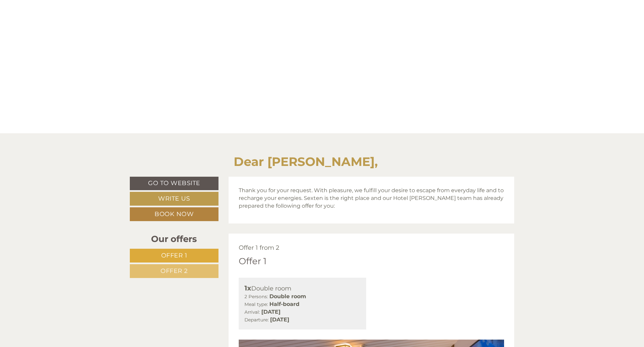 This screenshot has width=644, height=347. Describe the element at coordinates (48, 35) in the screenshot. I see `small: 12:10` at that location.